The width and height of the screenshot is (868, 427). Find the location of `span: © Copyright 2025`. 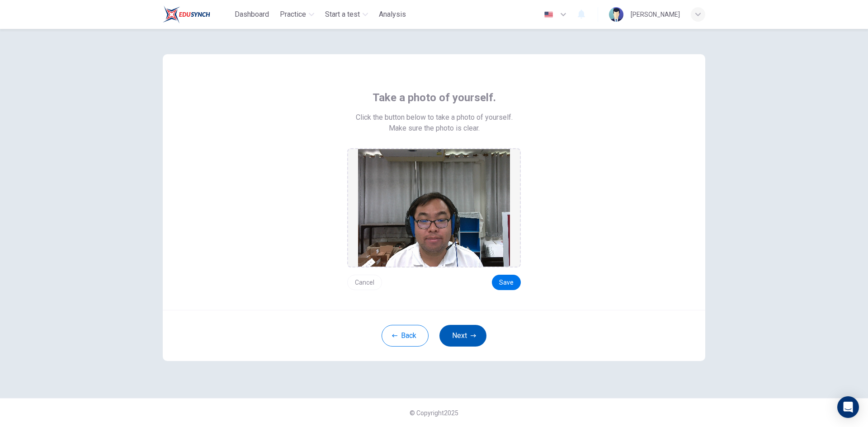

span: © Copyright 2025 is located at coordinates (434, 413).